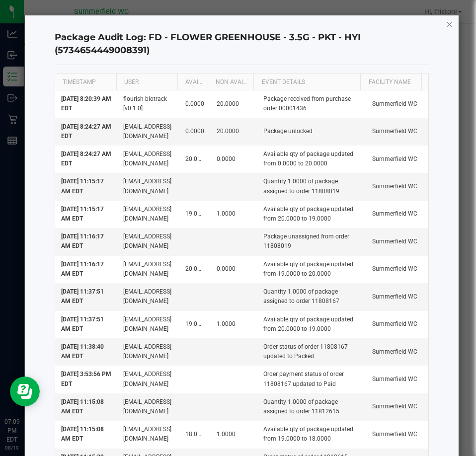  Describe the element at coordinates (231, 82) in the screenshot. I see `th: NON AVAILABLE` at that location.